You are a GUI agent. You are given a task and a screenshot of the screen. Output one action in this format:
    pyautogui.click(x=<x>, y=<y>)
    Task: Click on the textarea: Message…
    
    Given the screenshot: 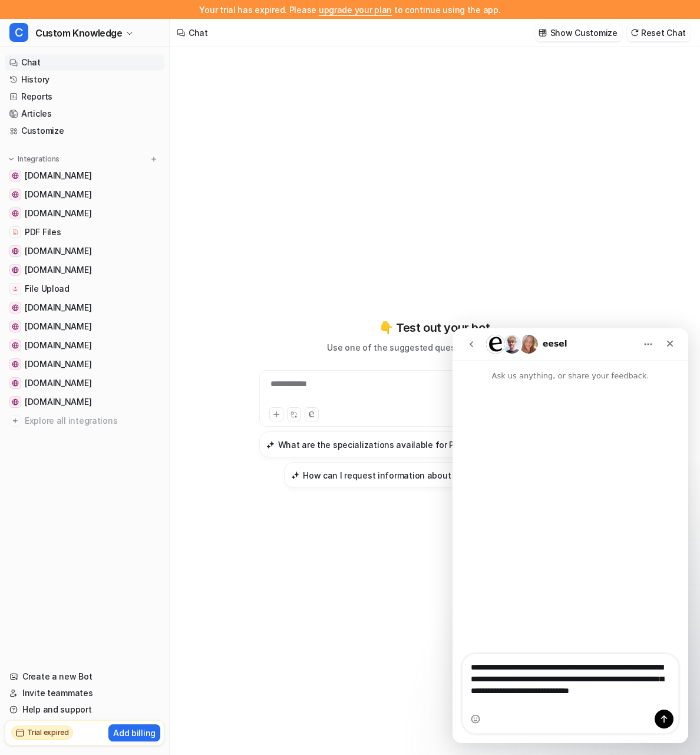 What is the action you would take?
    pyautogui.click(x=118, y=353)
    